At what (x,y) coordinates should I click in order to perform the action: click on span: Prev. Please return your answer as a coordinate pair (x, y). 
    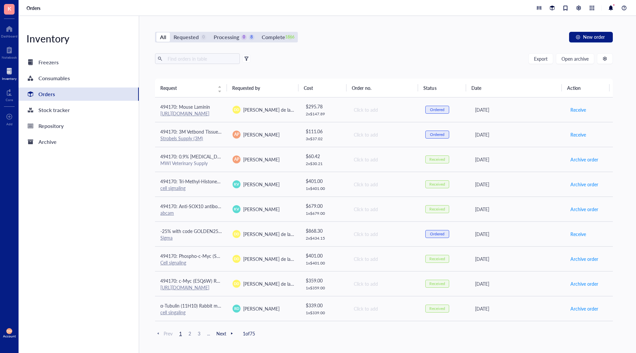
    Looking at the image, I should click on (164, 333).